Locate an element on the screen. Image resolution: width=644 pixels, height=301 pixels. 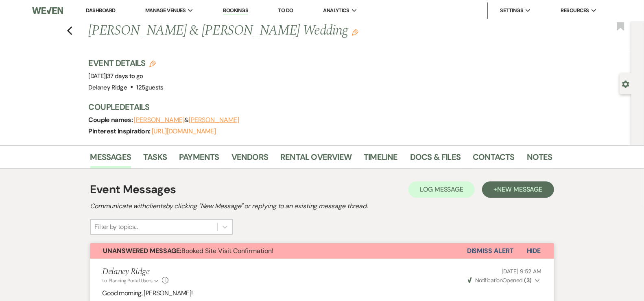
span: Hide is located at coordinates (534, 251).